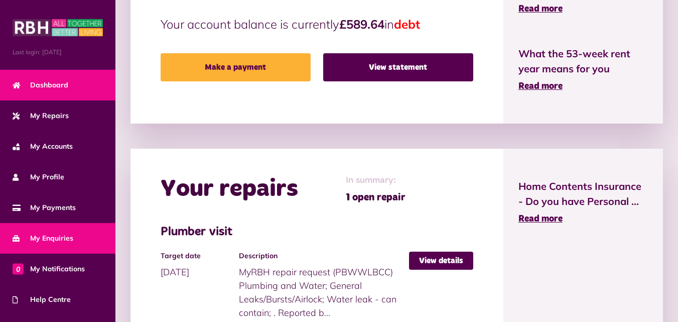  Describe the element at coordinates (197, 256) in the screenshot. I see `h4: Target date` at that location.